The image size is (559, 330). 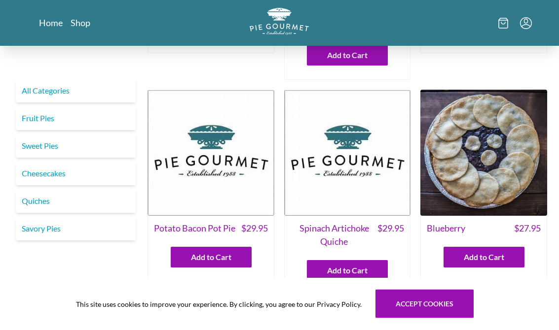 I want to click on span: $ 27.95, so click(x=527, y=229).